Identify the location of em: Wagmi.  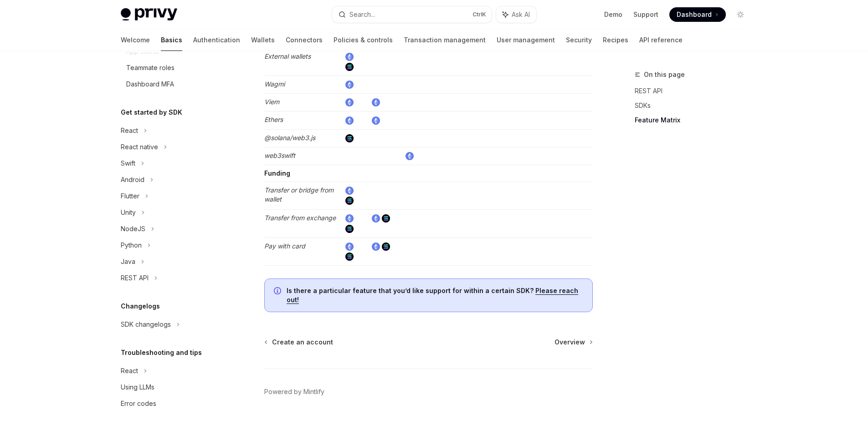
(274, 84).